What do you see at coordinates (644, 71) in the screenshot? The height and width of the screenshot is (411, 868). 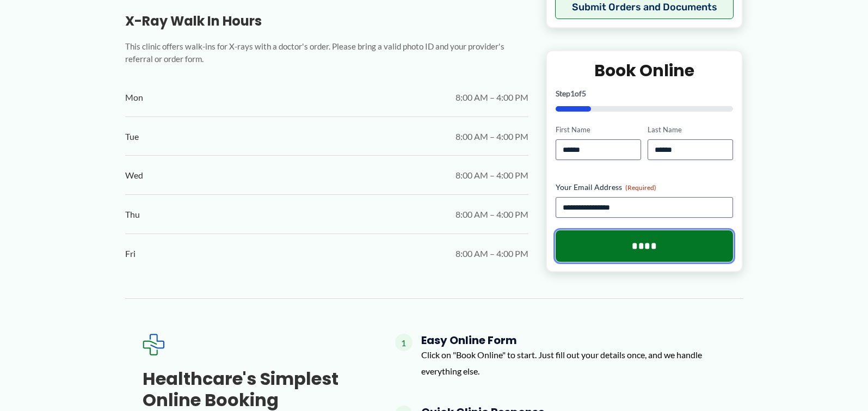 I see `h2: Book Online` at bounding box center [644, 71].